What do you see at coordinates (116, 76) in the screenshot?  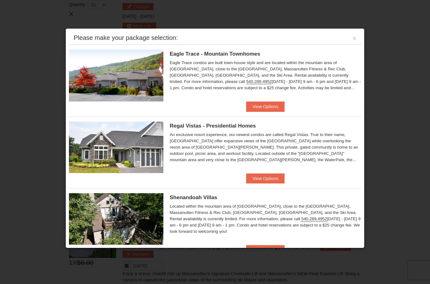 I see `img: 19218983-1-9b289e55.jpg` at bounding box center [116, 76].